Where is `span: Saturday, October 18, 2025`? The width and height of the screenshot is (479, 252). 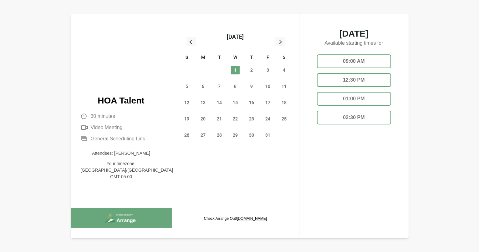 span: Saturday, October 18, 2025 is located at coordinates (284, 103).